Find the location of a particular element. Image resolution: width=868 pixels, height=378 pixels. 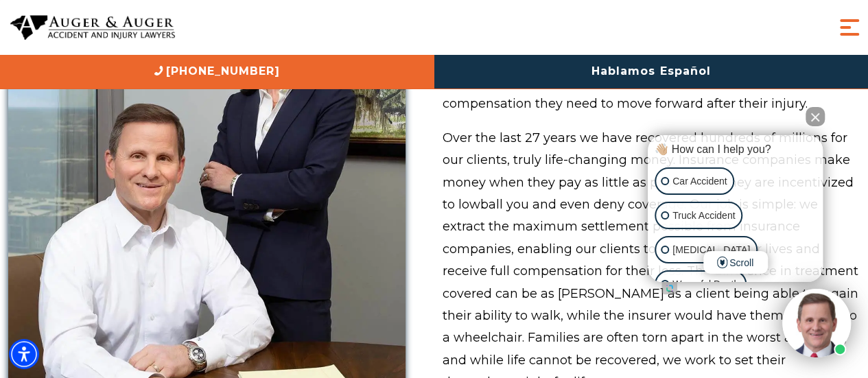

p: Car Accident is located at coordinates (699, 182).